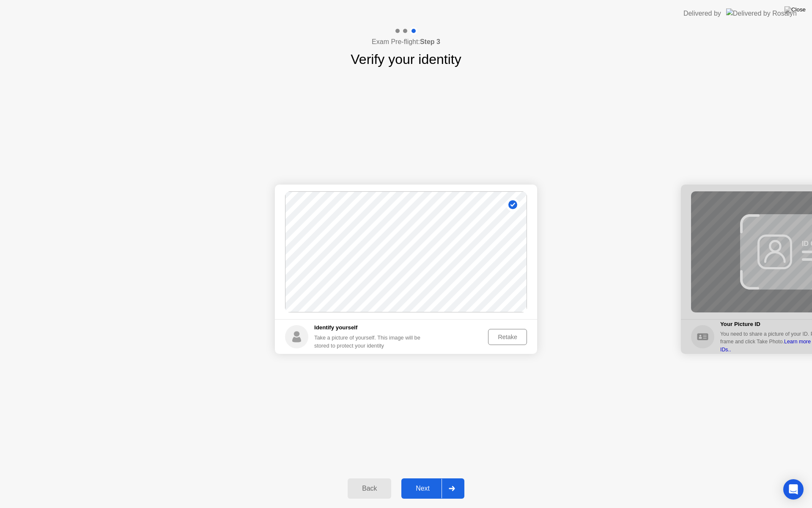  What do you see at coordinates (370, 488) in the screenshot?
I see `button: Back` at bounding box center [370, 488].